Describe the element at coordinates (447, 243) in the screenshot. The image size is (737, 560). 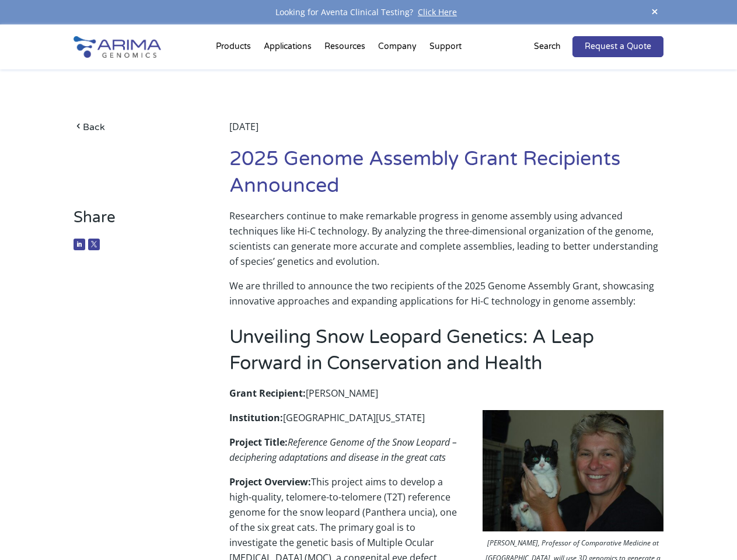
I see `p: Researchers continue to make remarkable progress in genome assembly using advanced techniques lik...` at that location.